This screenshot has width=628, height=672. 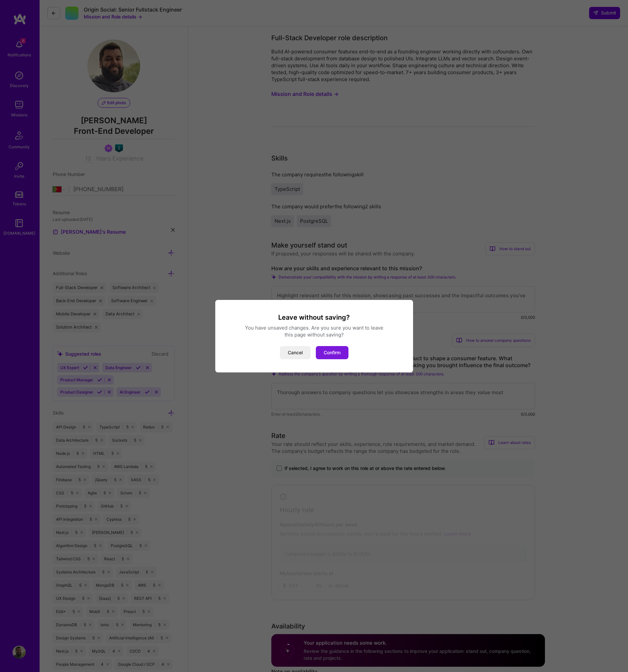 I want to click on button: Confirm, so click(x=332, y=353).